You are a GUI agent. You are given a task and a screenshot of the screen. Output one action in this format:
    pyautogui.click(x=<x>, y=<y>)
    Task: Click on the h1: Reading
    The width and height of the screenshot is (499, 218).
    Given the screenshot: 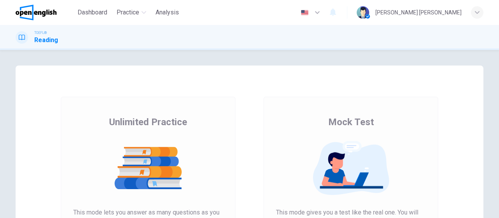 What is the action you would take?
    pyautogui.click(x=46, y=40)
    